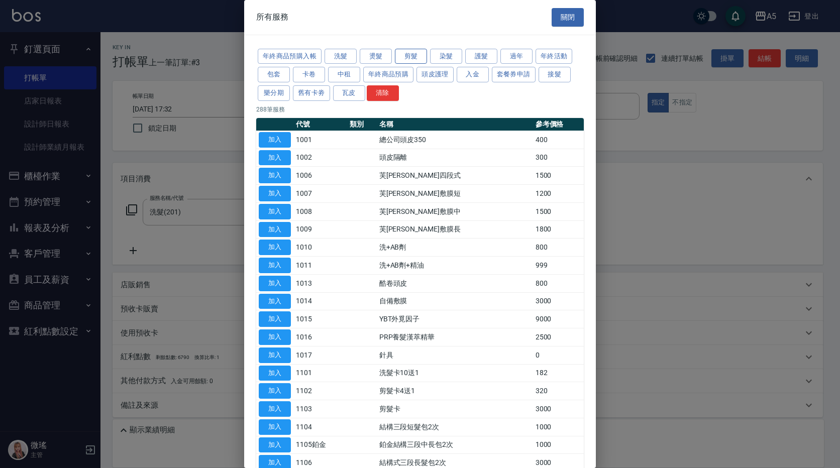 Image resolution: width=840 pixels, height=468 pixels. I want to click on td: 9000, so click(558, 319).